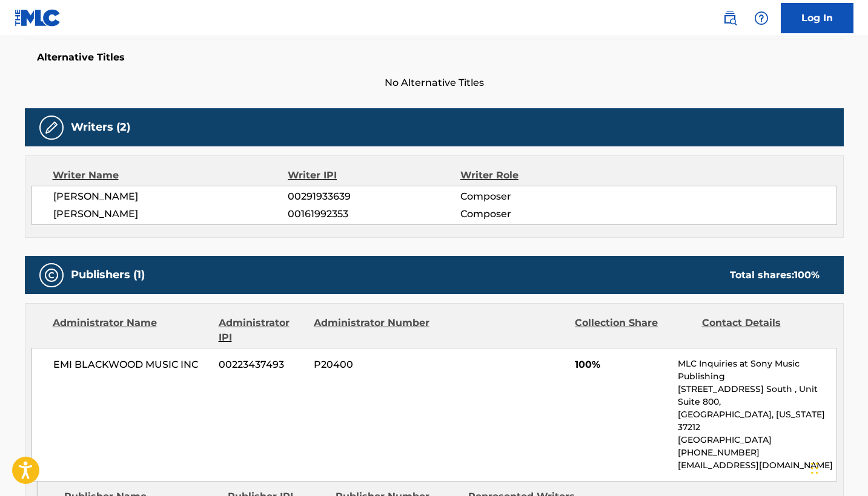  Describe the element at coordinates (775, 275) in the screenshot. I see `div: Total shares:` at that location.